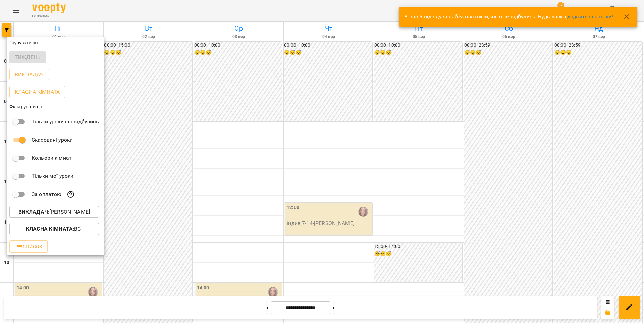 The image size is (644, 323). What do you see at coordinates (34, 212) in the screenshot?
I see `b: Викладач :` at bounding box center [34, 212].